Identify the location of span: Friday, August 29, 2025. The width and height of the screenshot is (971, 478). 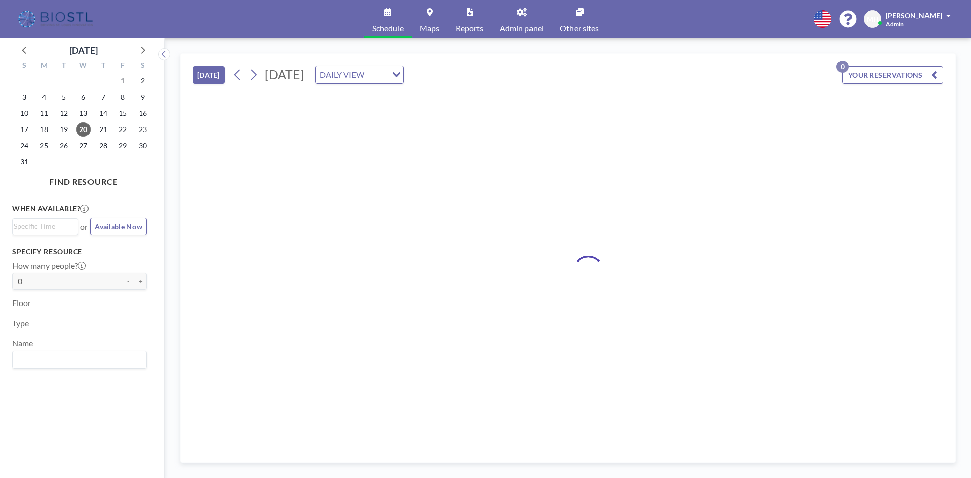
(123, 146).